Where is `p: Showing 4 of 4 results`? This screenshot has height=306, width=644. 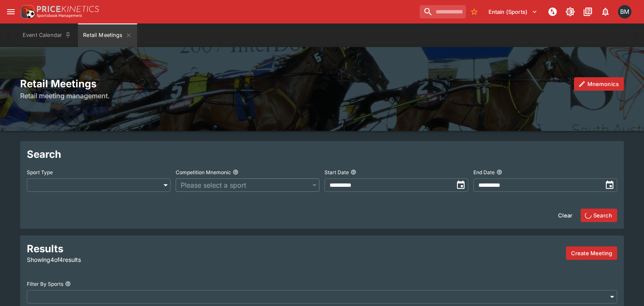
p: Showing 4 of 4 results is located at coordinates (121, 260).